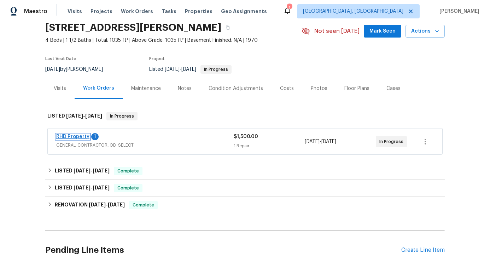 The height and width of the screenshot is (267, 490). What do you see at coordinates (423, 250) in the screenshot?
I see `div: Create Line Item` at bounding box center [423, 250].